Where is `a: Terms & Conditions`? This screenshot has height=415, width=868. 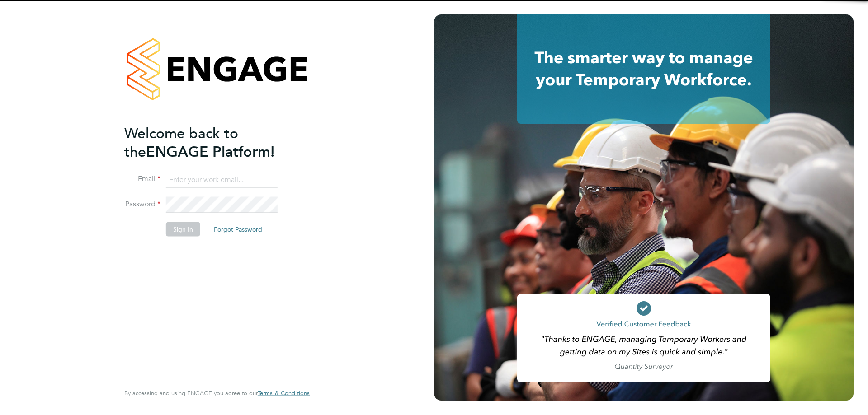
a: Terms & Conditions is located at coordinates (284, 394).